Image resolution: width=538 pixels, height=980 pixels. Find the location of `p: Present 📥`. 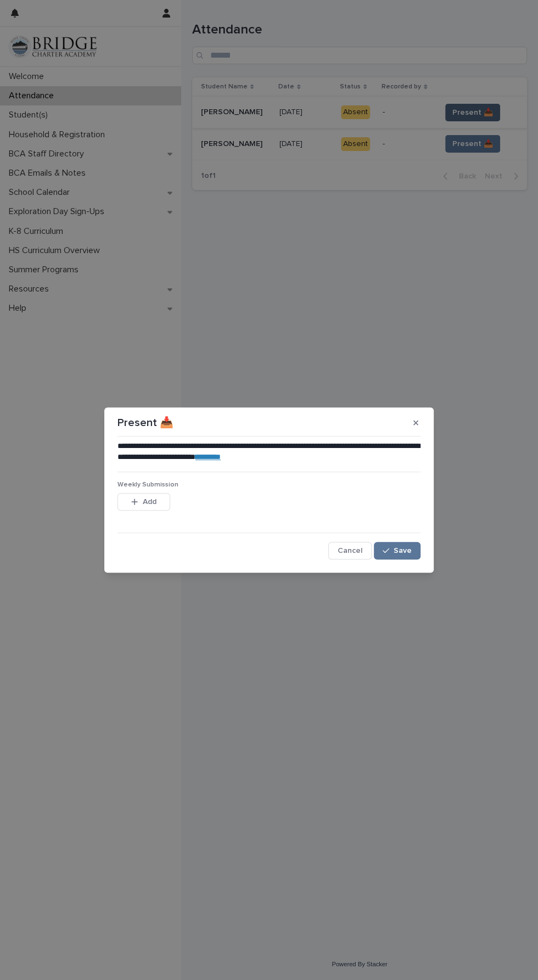

p: Present 📥 is located at coordinates (145, 423).